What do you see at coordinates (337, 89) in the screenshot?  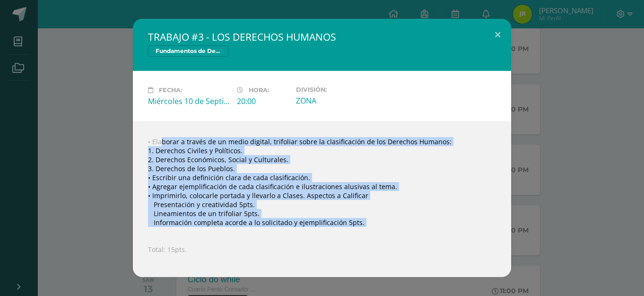 I see `label: División:` at bounding box center [337, 89].